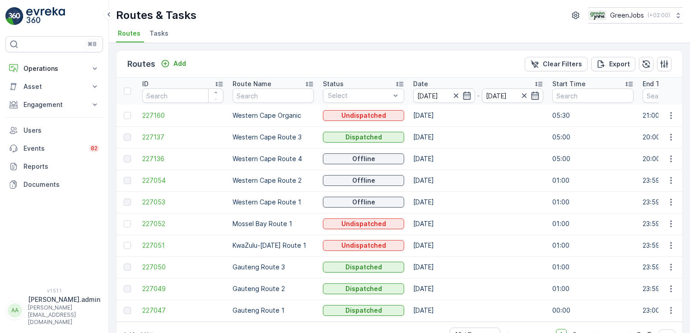  I want to click on img: logo_light-DOdMpM7g.png, so click(46, 16).